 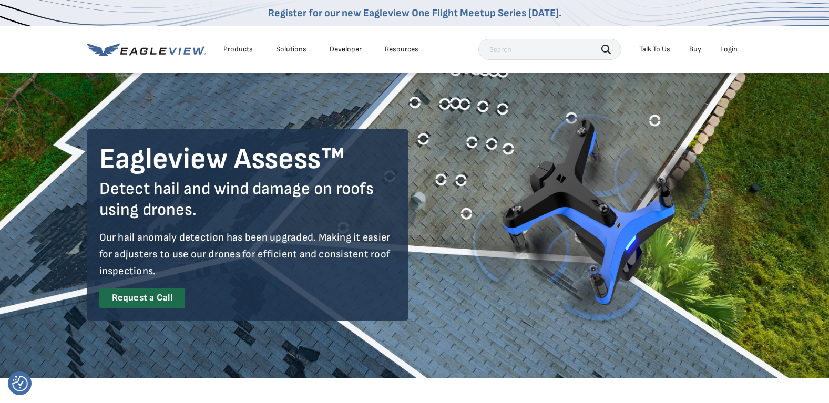 I want to click on div: Products, so click(x=238, y=49).